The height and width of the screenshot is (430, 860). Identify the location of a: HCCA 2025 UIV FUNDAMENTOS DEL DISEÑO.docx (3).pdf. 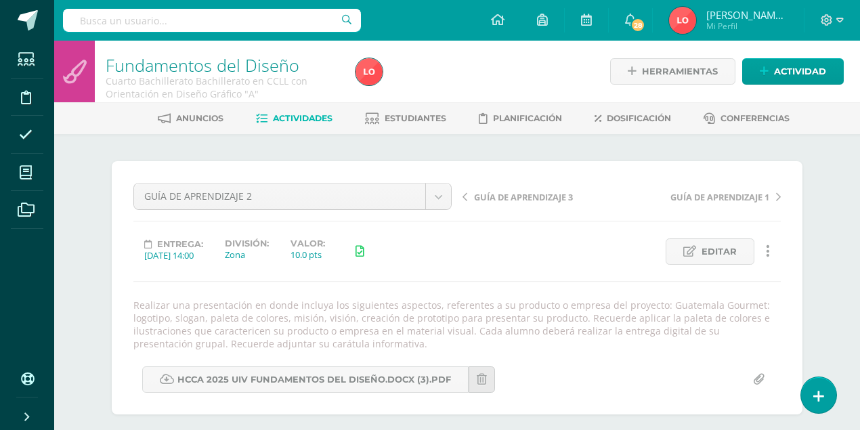
(306, 379).